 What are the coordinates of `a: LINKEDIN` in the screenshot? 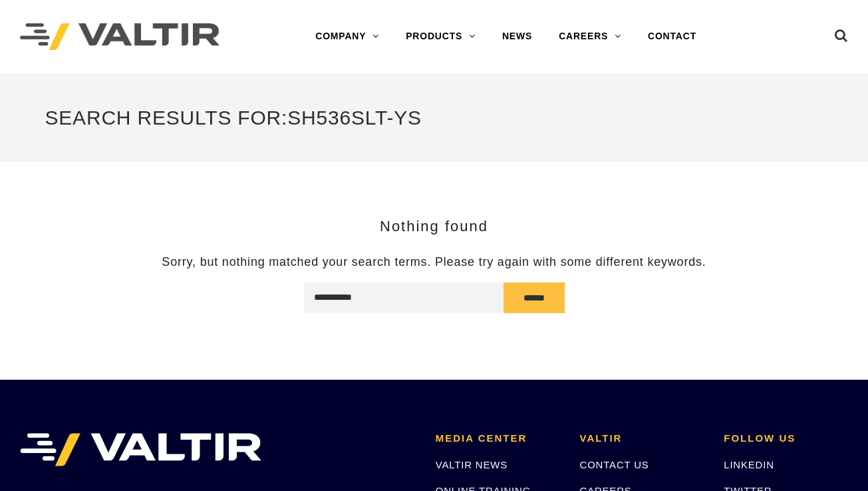 It's located at (750, 464).